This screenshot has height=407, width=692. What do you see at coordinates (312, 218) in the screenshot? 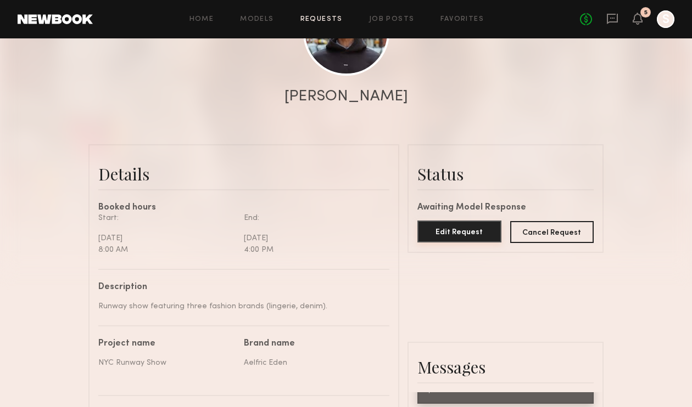
I see `div: End:` at bounding box center [312, 218].